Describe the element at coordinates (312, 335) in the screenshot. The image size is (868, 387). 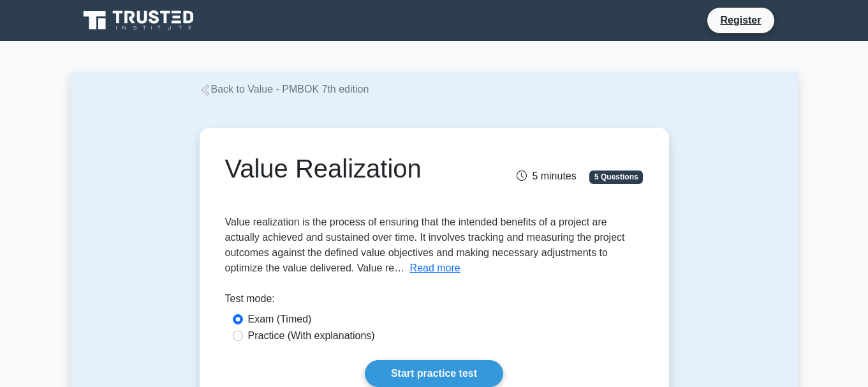
I see `label: Practice (With explanations)` at that location.